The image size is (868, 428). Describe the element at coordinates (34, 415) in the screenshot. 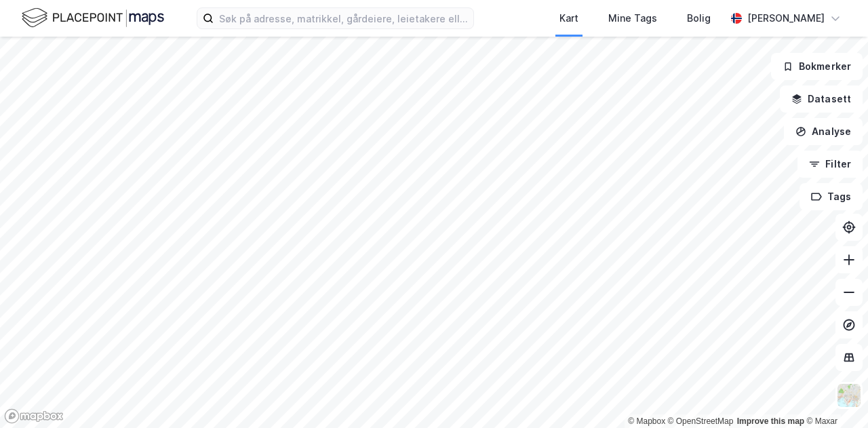

I see `a: Mapbox homepage` at that location.